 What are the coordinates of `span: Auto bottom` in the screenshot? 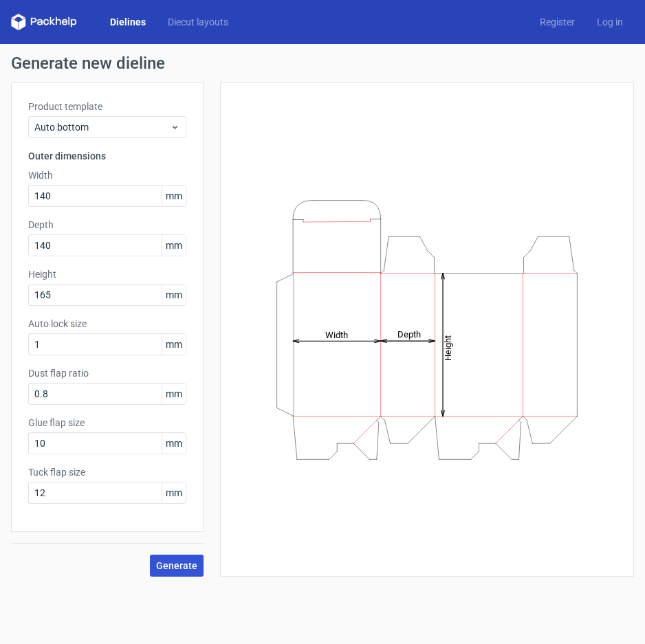 It's located at (102, 127).